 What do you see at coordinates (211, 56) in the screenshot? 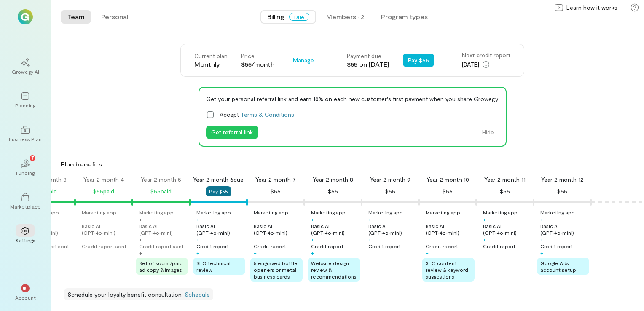
I see `div: Current plan` at bounding box center [211, 56].